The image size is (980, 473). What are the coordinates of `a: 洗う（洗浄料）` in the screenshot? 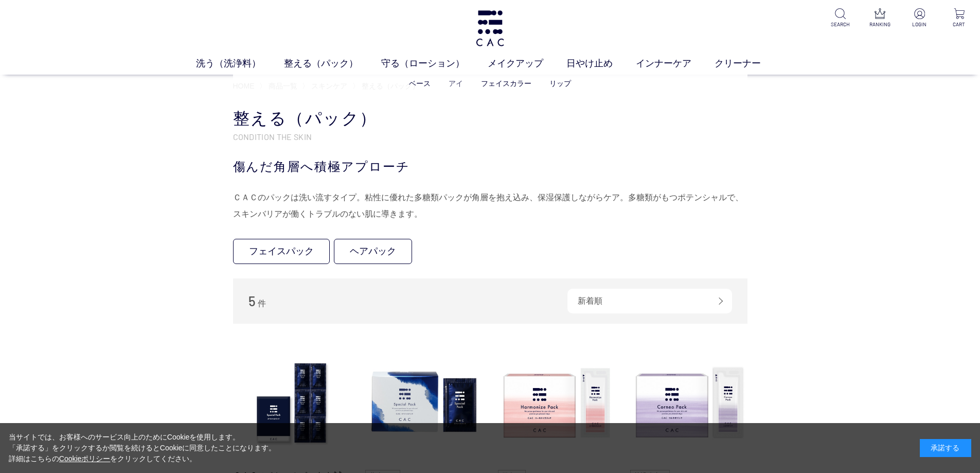 It's located at (240, 63).